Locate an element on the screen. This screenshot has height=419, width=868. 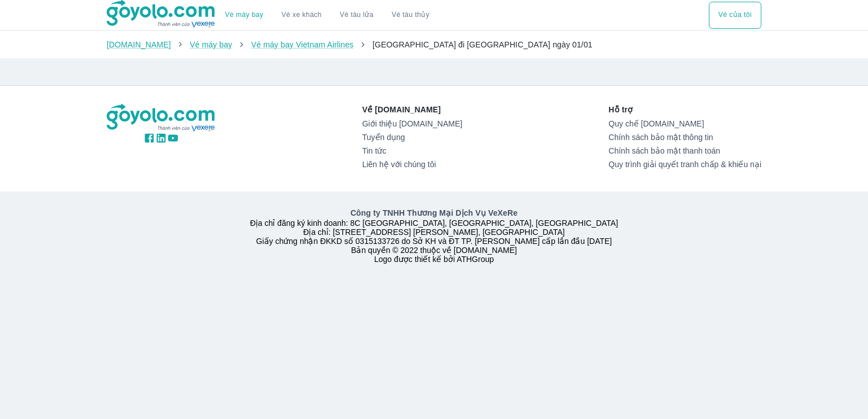
a: Vé máy bay Vietnam Airlines is located at coordinates (302, 45).